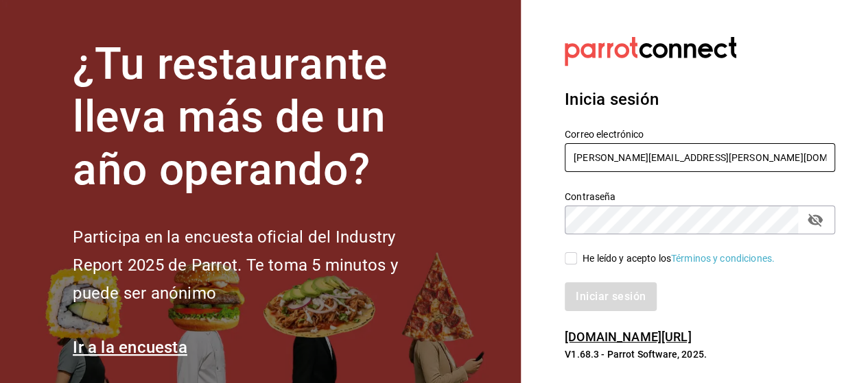 The width and height of the screenshot is (868, 383). What do you see at coordinates (700, 355) in the screenshot?
I see `p: V1.68.3 - Parrot Software, 2025.` at bounding box center [700, 355].